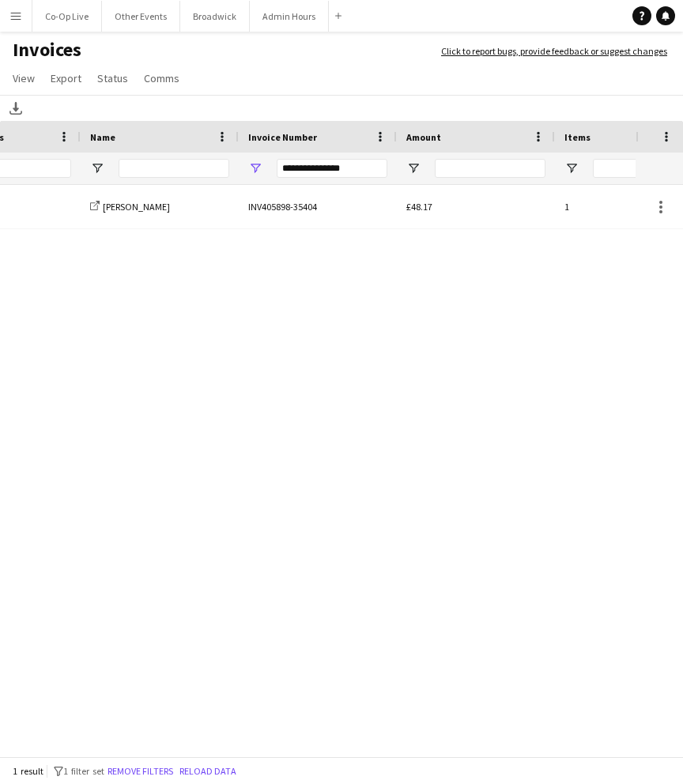 The image size is (683, 784). I want to click on div: INV405898-35404, so click(318, 206).